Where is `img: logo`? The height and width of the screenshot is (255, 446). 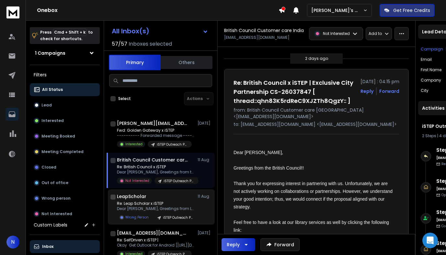
img: logo is located at coordinates (13, 12).